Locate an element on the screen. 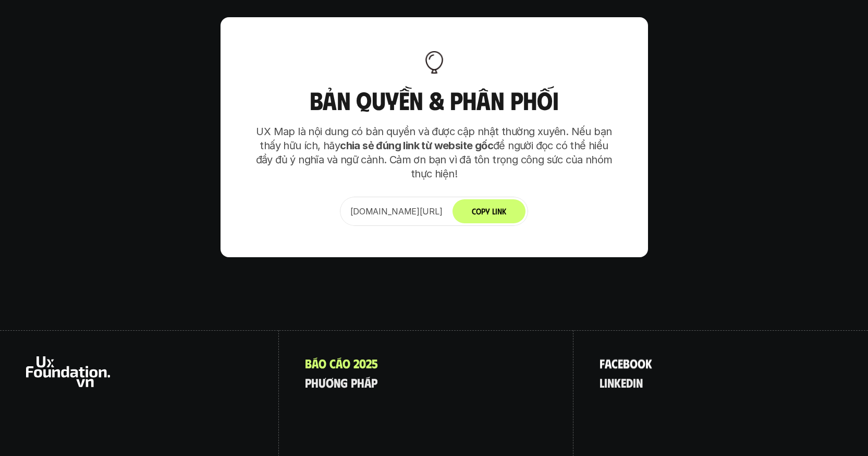 This screenshot has width=868, height=456. span: g is located at coordinates (344, 382).